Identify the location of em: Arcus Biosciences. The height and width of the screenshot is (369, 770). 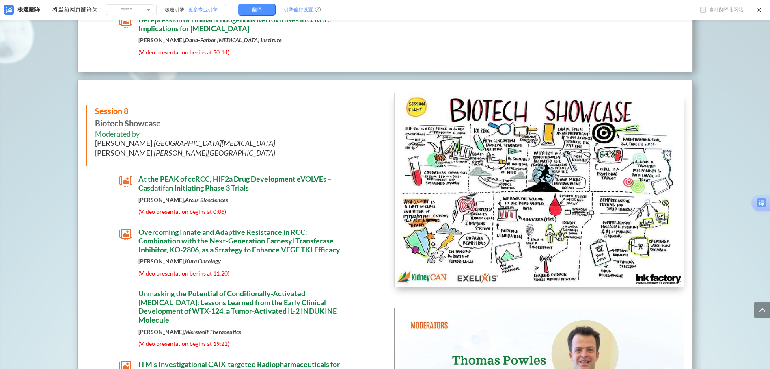
(207, 199).